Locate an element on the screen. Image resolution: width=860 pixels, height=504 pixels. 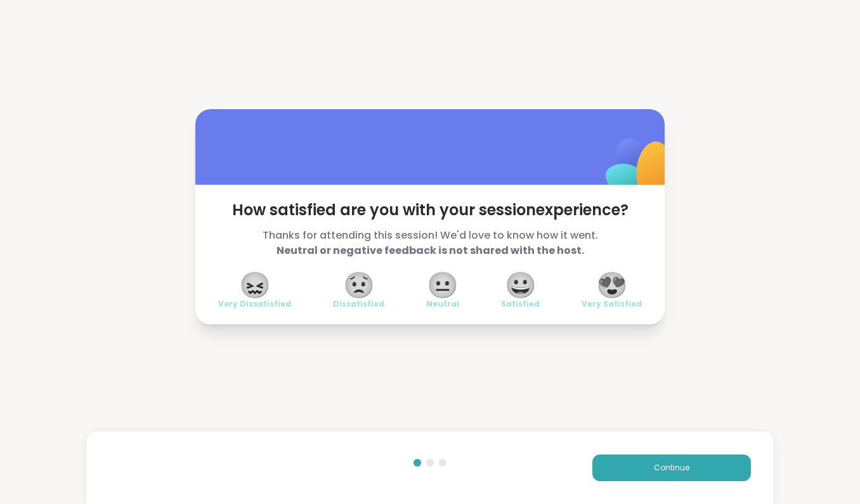
span: Very Satisfied is located at coordinates (611, 304).